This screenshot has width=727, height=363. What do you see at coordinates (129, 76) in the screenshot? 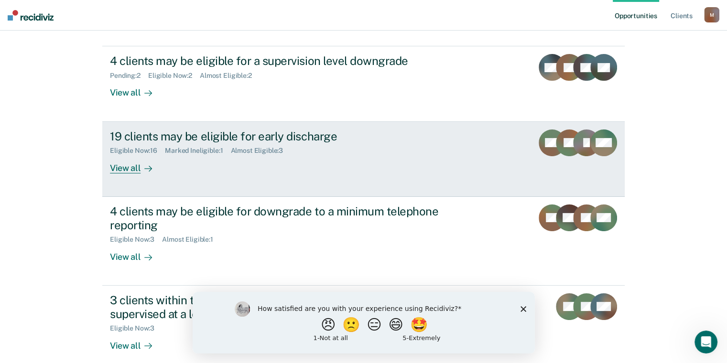
I see `div: Pending : 2` at bounding box center [129, 76].